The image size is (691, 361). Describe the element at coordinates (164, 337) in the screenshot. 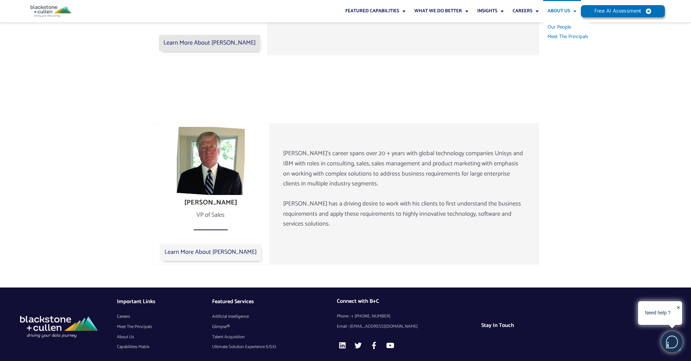

I see `a: About Us` at that location.